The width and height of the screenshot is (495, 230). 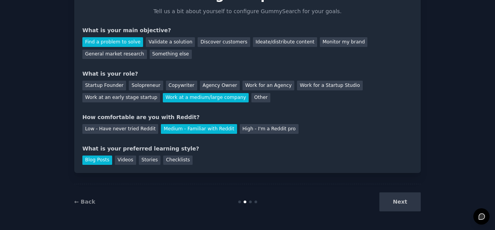 What do you see at coordinates (248, 30) in the screenshot?
I see `div: What is your main objective?` at bounding box center [248, 30].